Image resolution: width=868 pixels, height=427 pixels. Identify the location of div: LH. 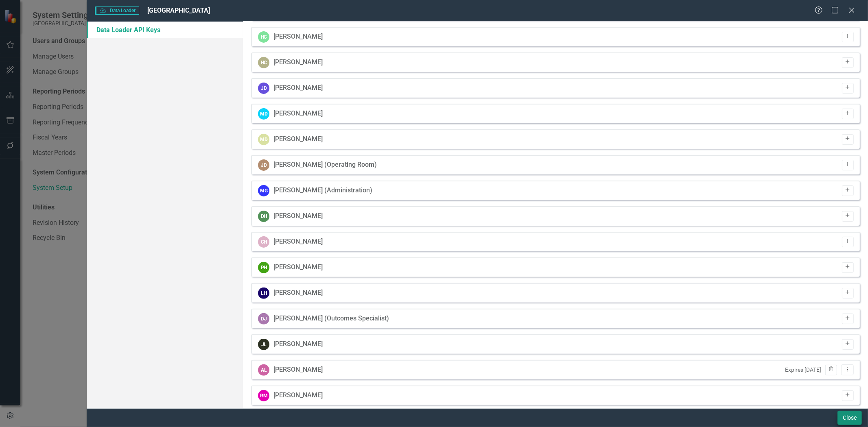
(264, 293).